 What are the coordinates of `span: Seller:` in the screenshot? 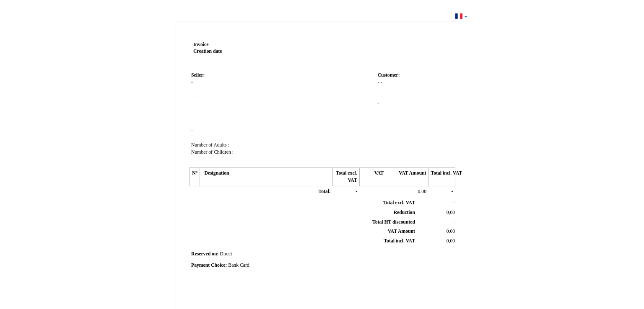 It's located at (198, 75).